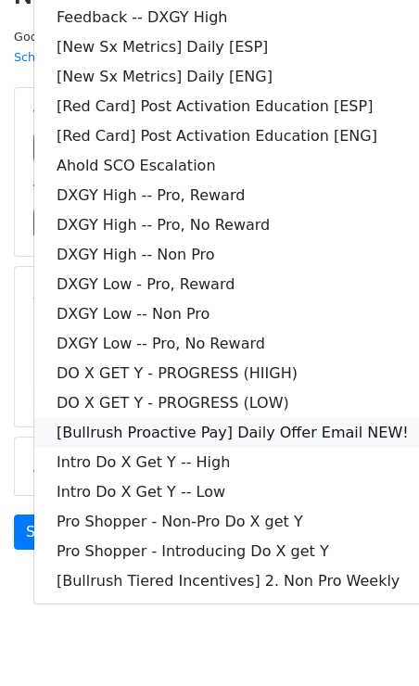 The width and height of the screenshot is (419, 686). What do you see at coordinates (372, 641) in the screenshot?
I see `div: Chat Widget` at bounding box center [372, 641].